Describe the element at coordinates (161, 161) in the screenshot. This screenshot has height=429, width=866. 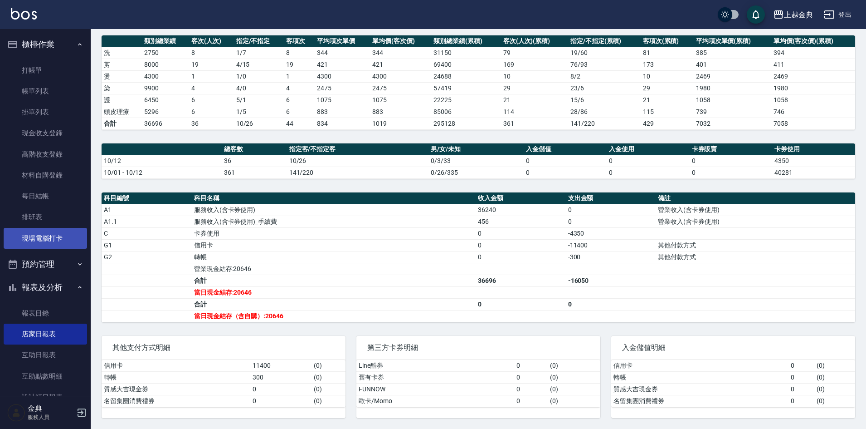
I see `td: 10/12` at that location.